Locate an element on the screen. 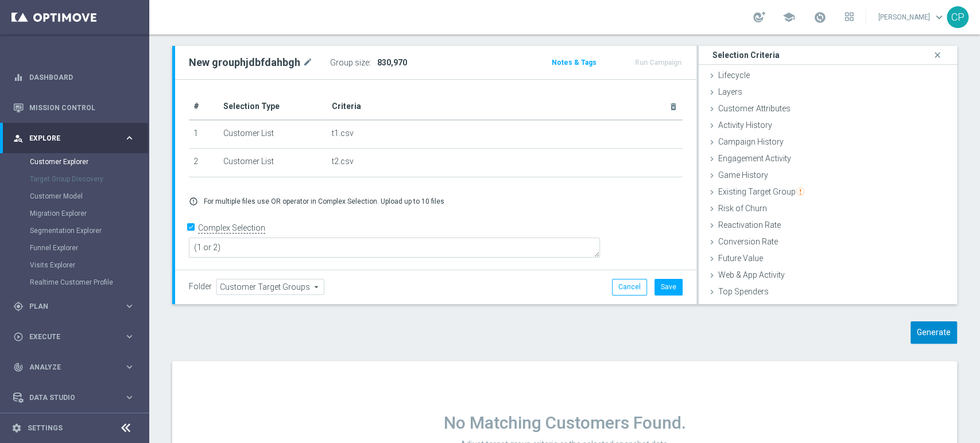  a: Settings is located at coordinates (45, 429).